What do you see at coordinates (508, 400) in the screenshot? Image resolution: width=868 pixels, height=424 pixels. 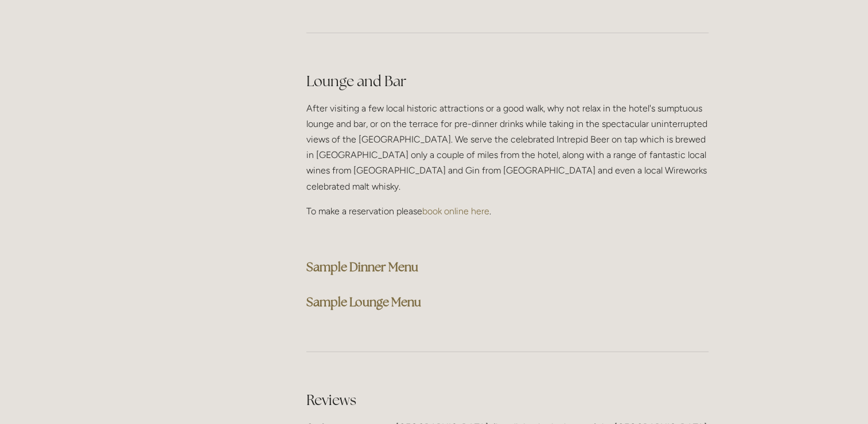 I see `h2: Reviews` at bounding box center [508, 400].